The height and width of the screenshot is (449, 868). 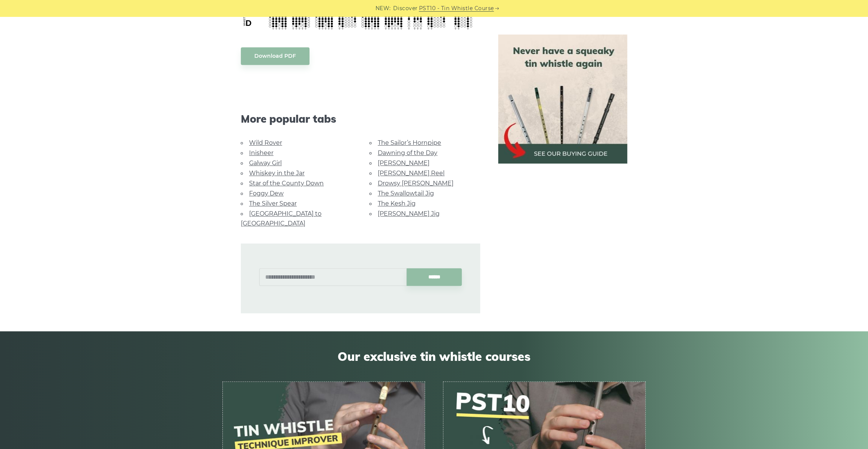 I want to click on a: The Swallowtail Jig, so click(x=406, y=193).